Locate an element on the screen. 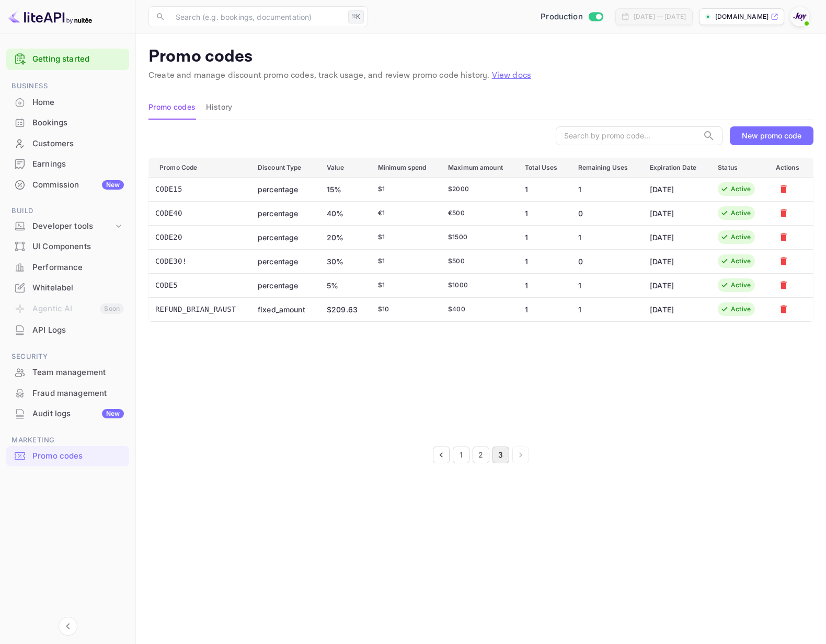 This screenshot has height=644, width=826. a: Promo codes is located at coordinates (68, 455).